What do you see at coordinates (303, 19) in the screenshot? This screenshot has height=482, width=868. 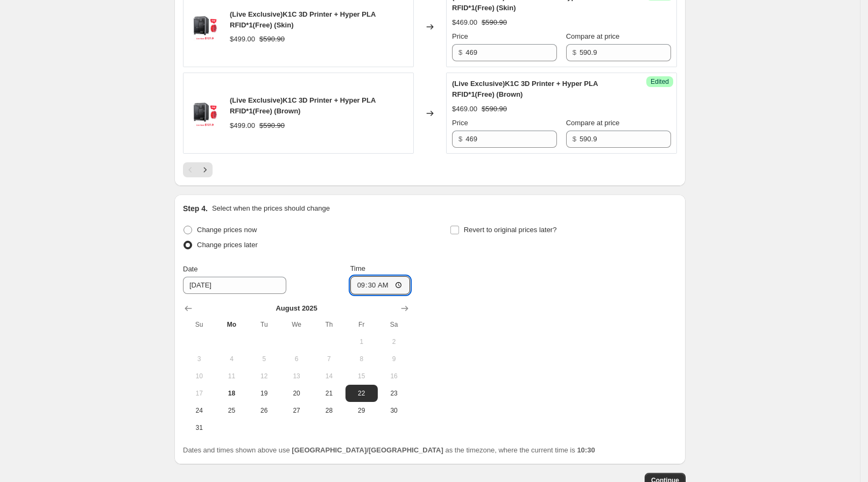 I see `span: (Live Exclusive)K1C 3D Printer + Hyper PLA RFID*1(Free) (Skin)` at bounding box center [303, 19].